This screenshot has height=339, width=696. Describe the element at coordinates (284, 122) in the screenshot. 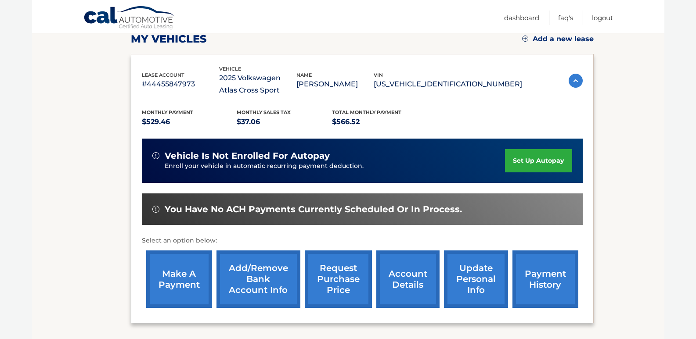

I see `p: $37.06` at that location.